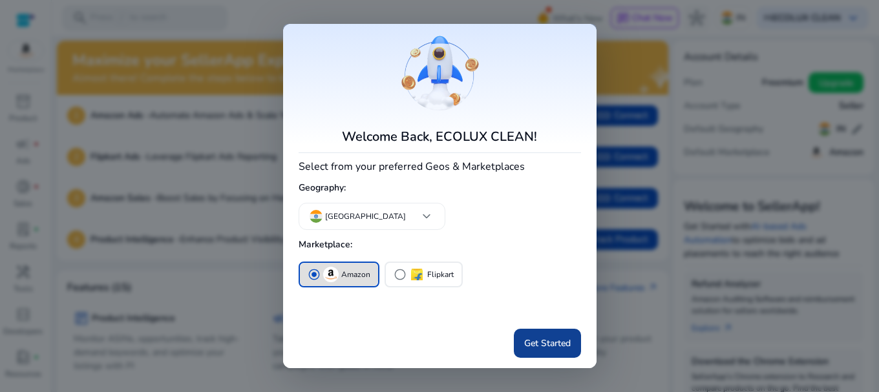  Describe the element at coordinates (355, 275) in the screenshot. I see `p: Amazon` at that location.